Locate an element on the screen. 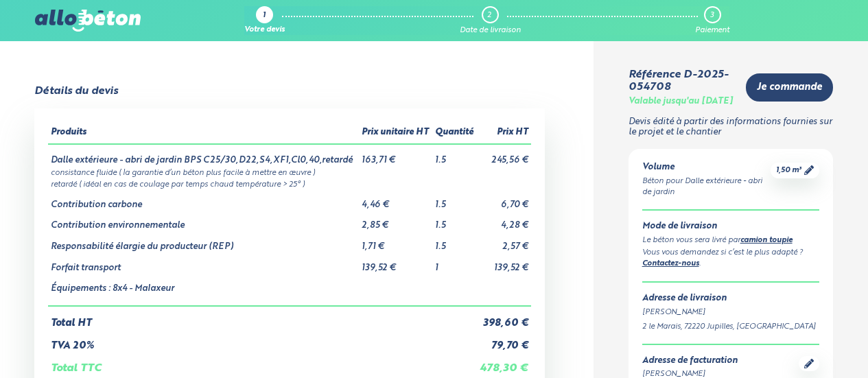 Image resolution: width=868 pixels, height=378 pixels. div: Vous vous demandez si c’est le plus adapté ? . is located at coordinates (730, 259).